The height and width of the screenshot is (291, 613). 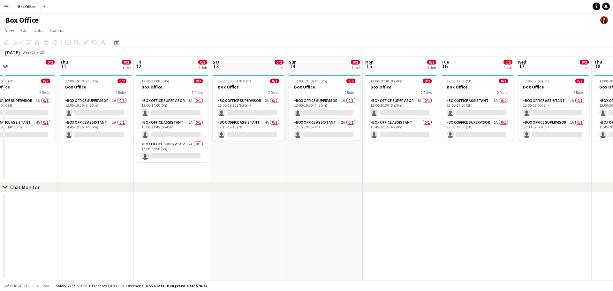 What do you see at coordinates (10, 30) in the screenshot?
I see `span: View` at bounding box center [10, 30].